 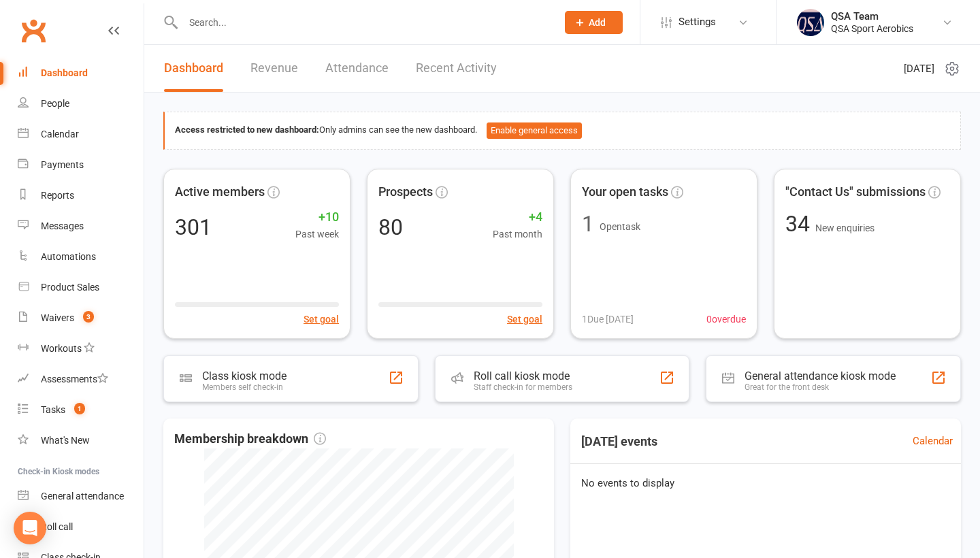 I want to click on span: Your open tasks, so click(x=624, y=192).